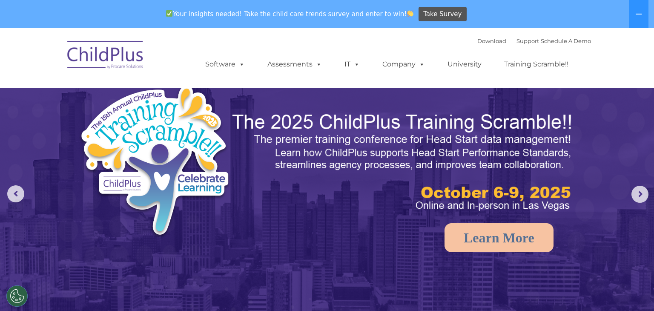  What do you see at coordinates (352, 64) in the screenshot?
I see `a: IT` at bounding box center [352, 64].